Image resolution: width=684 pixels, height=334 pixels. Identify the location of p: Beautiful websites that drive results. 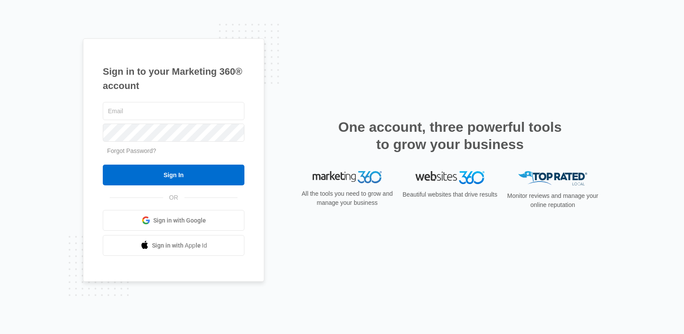
(450, 194).